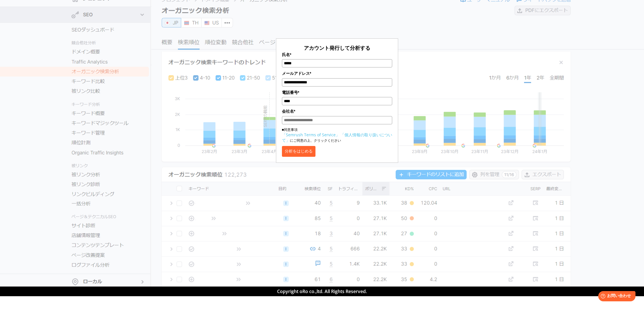 This screenshot has width=644, height=311. Describe the element at coordinates (299, 151) in the screenshot. I see `button: 分析をはじめる` at that location.